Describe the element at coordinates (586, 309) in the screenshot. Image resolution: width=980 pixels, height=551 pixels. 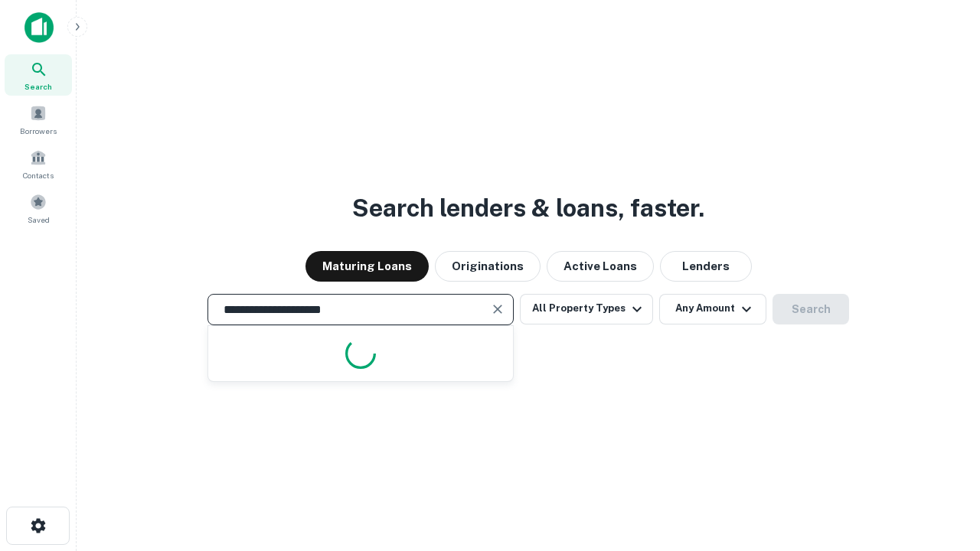
I see `button: All Property Types` at that location.